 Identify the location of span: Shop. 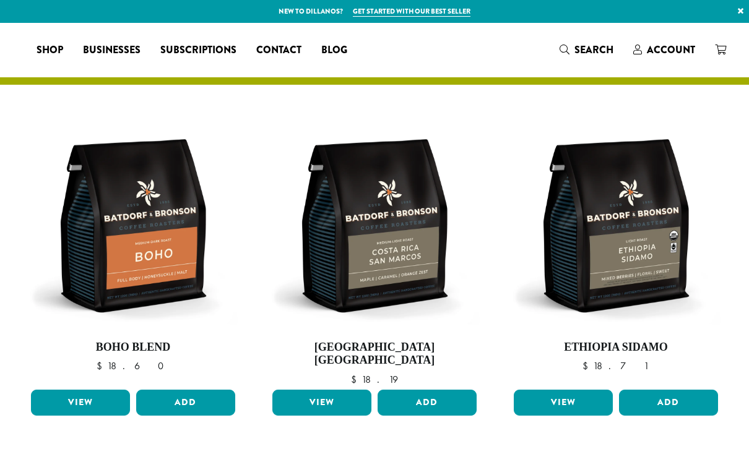
(50, 50).